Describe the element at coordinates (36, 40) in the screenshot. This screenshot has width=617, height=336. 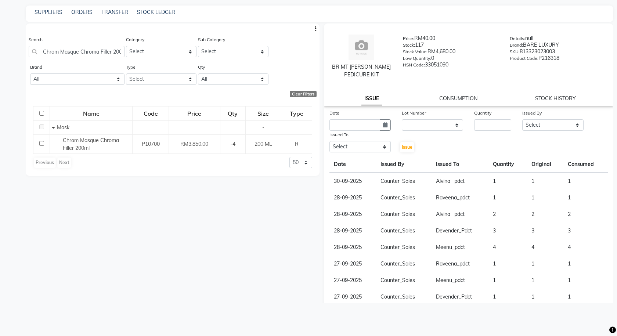
I see `label: Search` at that location.